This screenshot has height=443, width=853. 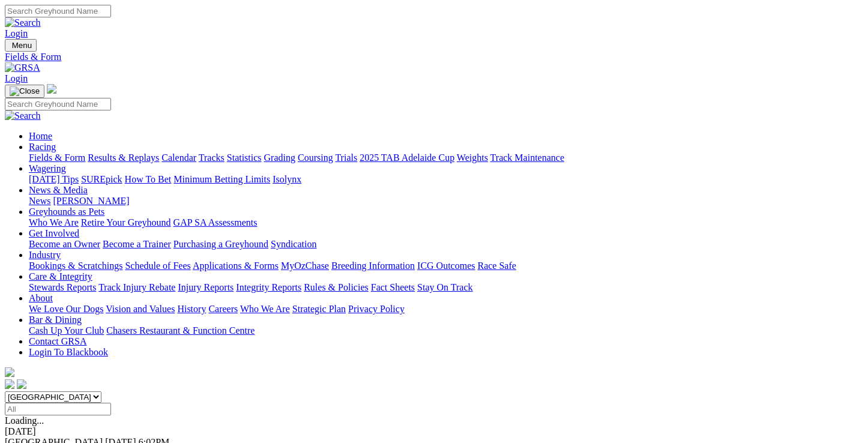 What do you see at coordinates (54, 233) in the screenshot?
I see `a: Get Involved` at bounding box center [54, 233].